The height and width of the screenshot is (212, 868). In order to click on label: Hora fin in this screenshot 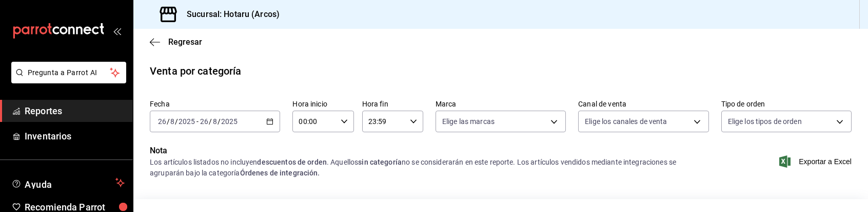, I will do `click(392, 104)`.